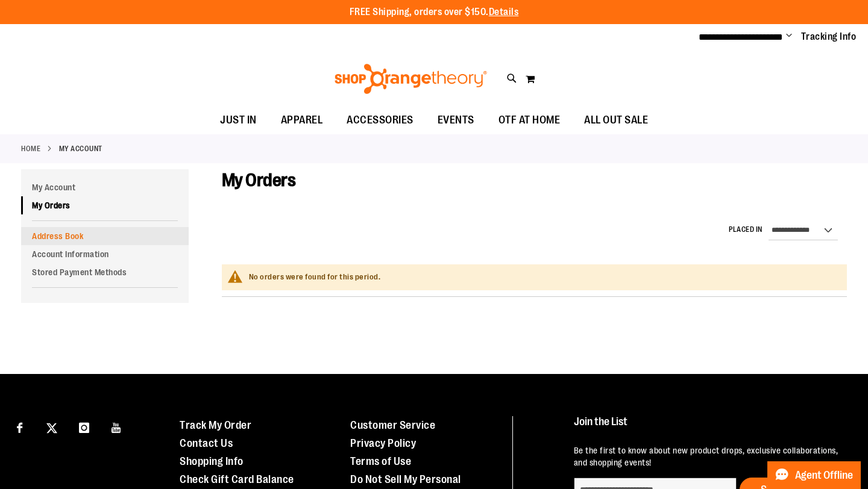 The height and width of the screenshot is (489, 868). What do you see at coordinates (529, 120) in the screenshot?
I see `span: OTF AT HOME` at bounding box center [529, 120].